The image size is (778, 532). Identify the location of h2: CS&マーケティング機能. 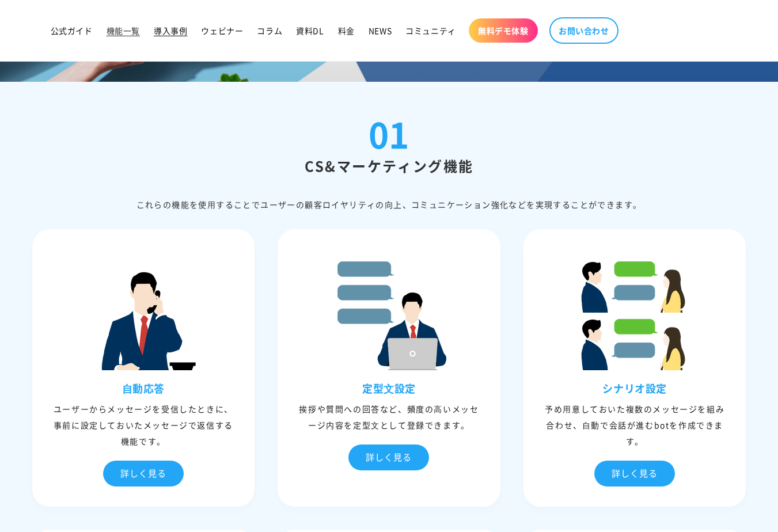
(389, 165).